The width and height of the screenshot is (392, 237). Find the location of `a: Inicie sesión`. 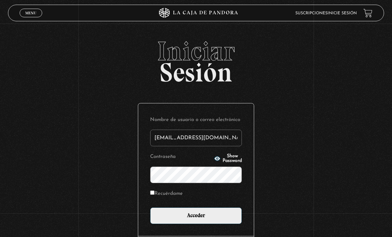

a: Inicie sesión is located at coordinates (342, 13).